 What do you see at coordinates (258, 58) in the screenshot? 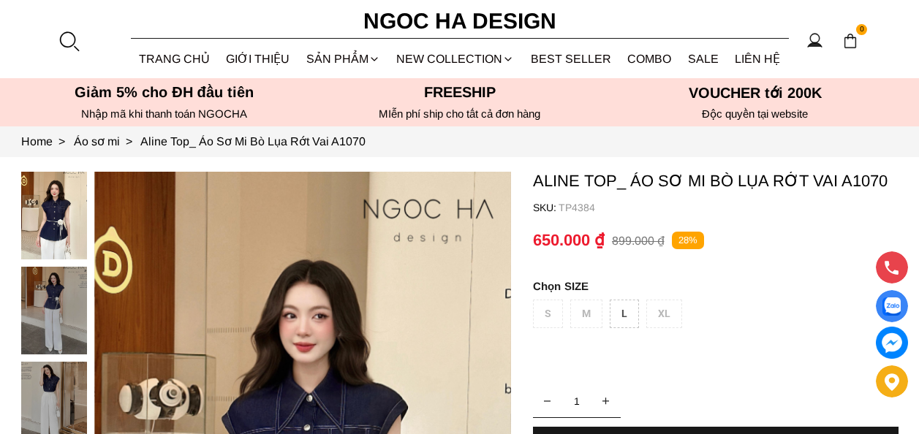
I see `a: GIỚI THIỆU` at bounding box center [258, 58].